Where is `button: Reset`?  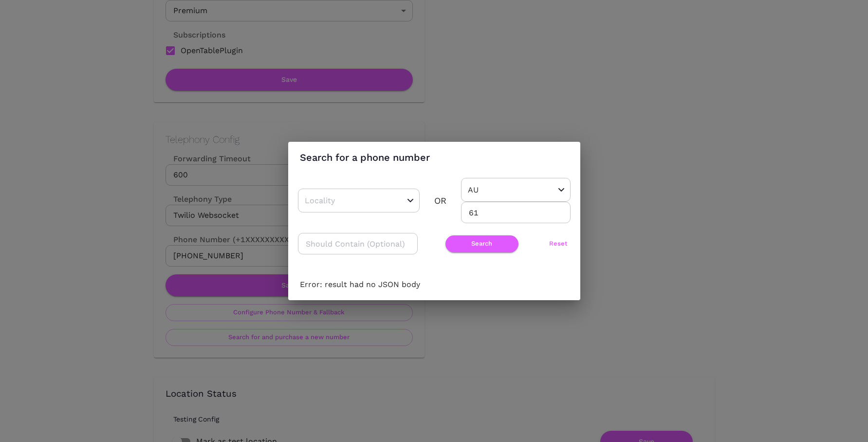 button: Reset is located at coordinates (559, 244).